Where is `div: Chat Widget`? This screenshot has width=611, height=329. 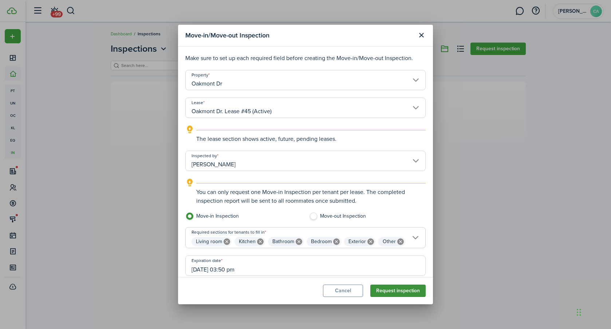
div: Chat Widget is located at coordinates (593, 312).